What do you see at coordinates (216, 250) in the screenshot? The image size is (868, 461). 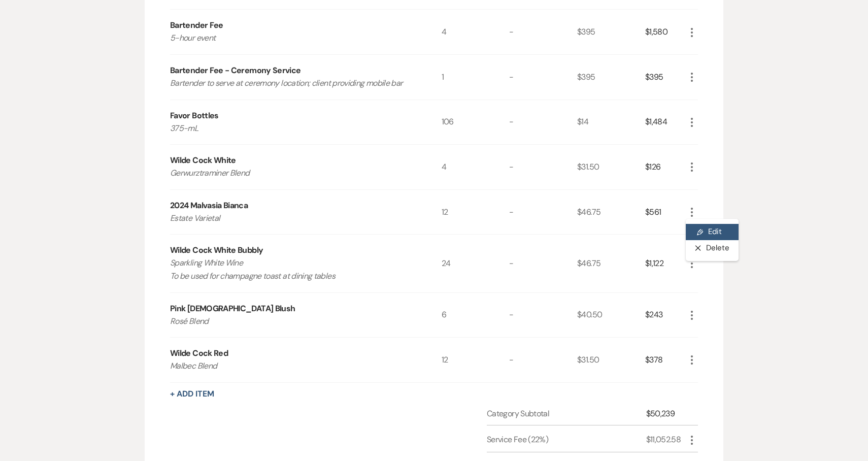 I see `div: Wilde Cock White Bubbly` at bounding box center [216, 250].